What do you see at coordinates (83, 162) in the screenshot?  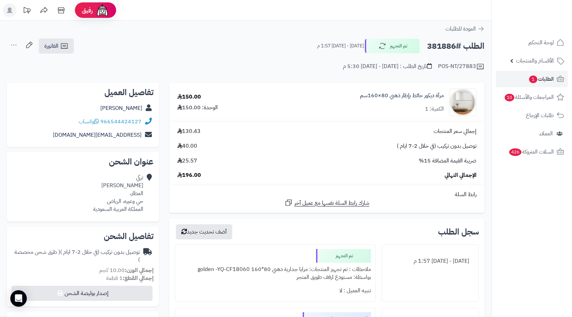 I see `h2: عنوان الشحن` at bounding box center [83, 162].